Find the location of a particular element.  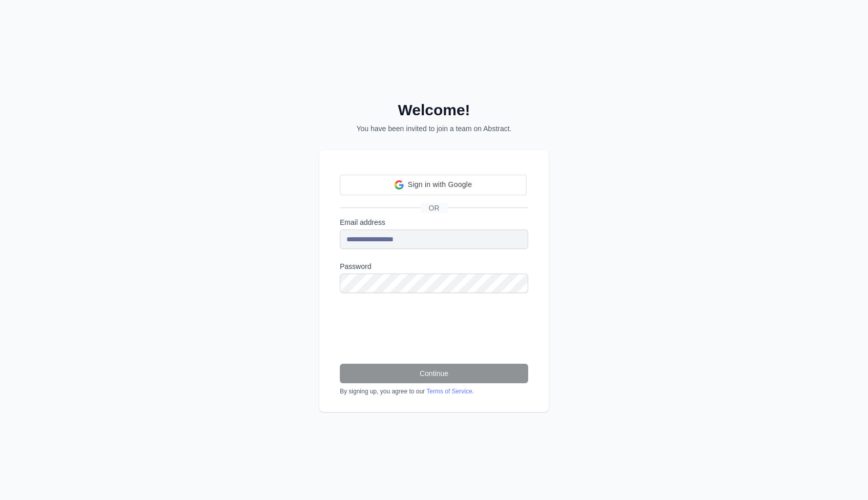

label: Password is located at coordinates (434, 266).